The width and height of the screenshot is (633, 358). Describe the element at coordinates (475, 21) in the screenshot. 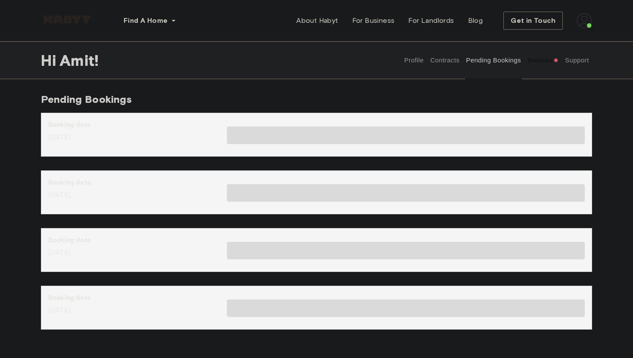

I see `span: Blog` at that location.